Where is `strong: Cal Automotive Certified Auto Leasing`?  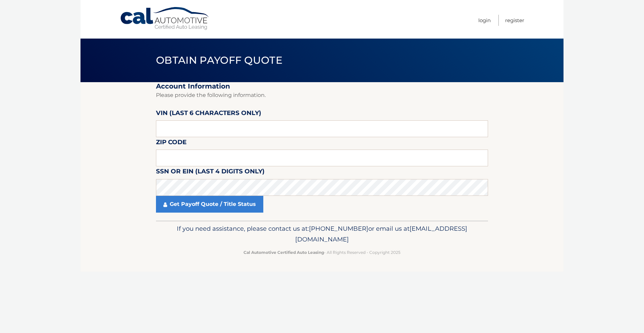
strong: Cal Automotive Certified Auto Leasing is located at coordinates (284, 252).